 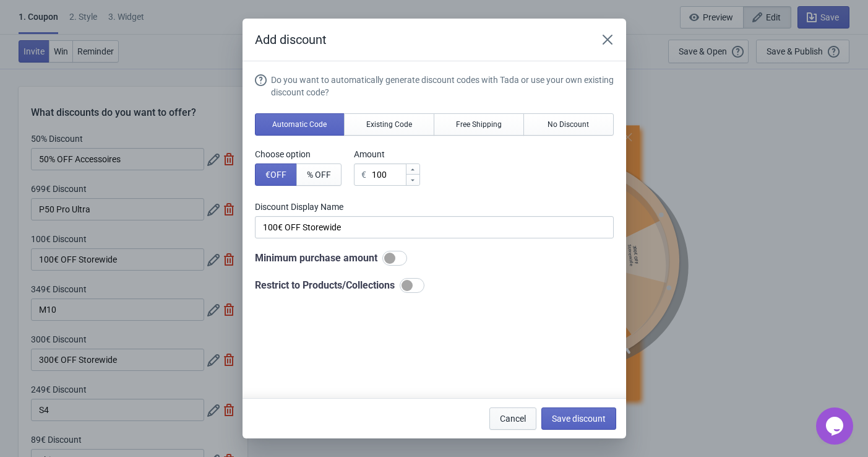 I want to click on button: No Discount, so click(x=569, y=124).